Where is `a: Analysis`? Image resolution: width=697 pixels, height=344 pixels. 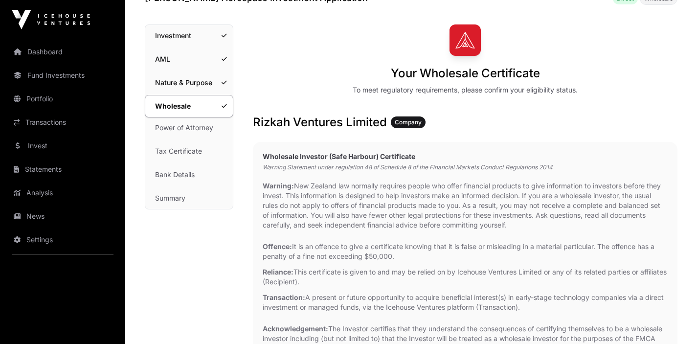 a: Analysis is located at coordinates (63, 193).